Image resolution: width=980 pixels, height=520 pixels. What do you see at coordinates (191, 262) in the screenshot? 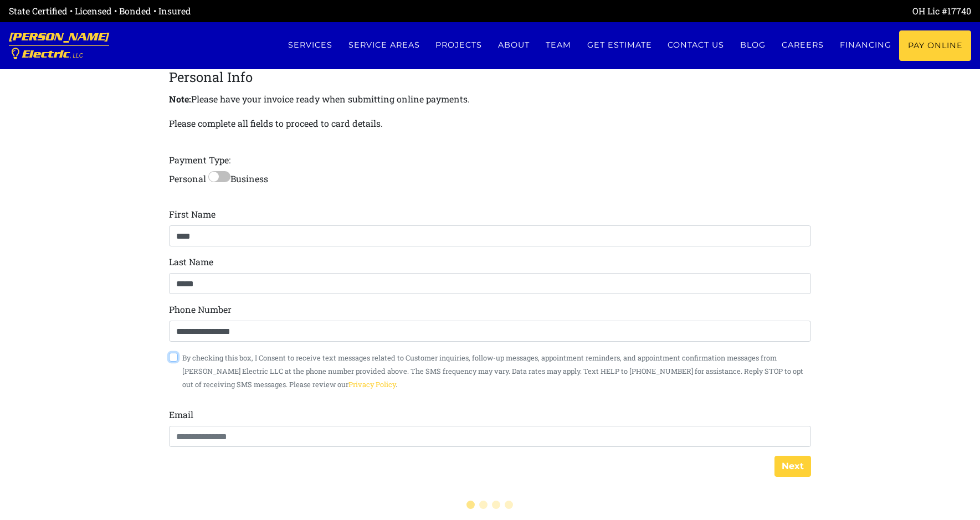
I see `label: Last Name` at bounding box center [191, 262].